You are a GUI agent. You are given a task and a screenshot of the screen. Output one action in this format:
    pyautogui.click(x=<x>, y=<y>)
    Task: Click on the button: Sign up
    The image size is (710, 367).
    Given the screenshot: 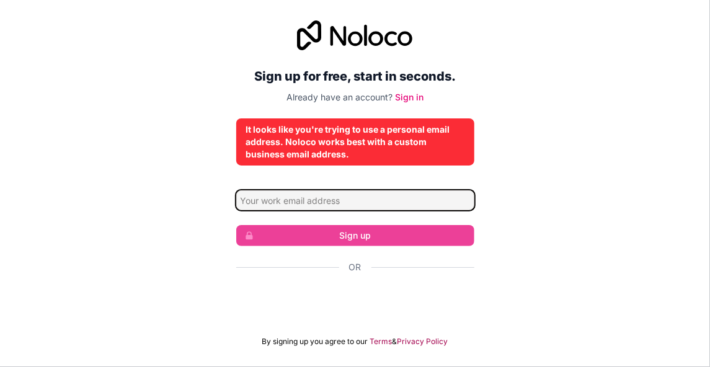 What is the action you would take?
    pyautogui.click(x=355, y=236)
    